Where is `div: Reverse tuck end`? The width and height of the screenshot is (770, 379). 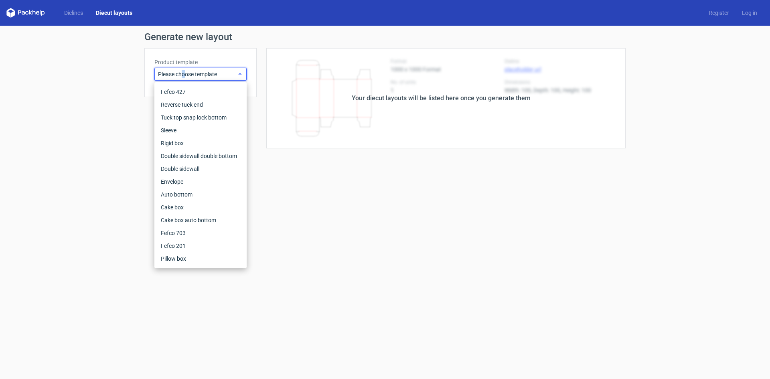
div: Reverse tuck end is located at coordinates (201, 105).